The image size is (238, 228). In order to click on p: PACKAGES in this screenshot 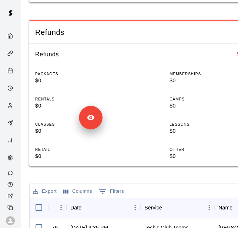, I will do `click(72, 73)`.